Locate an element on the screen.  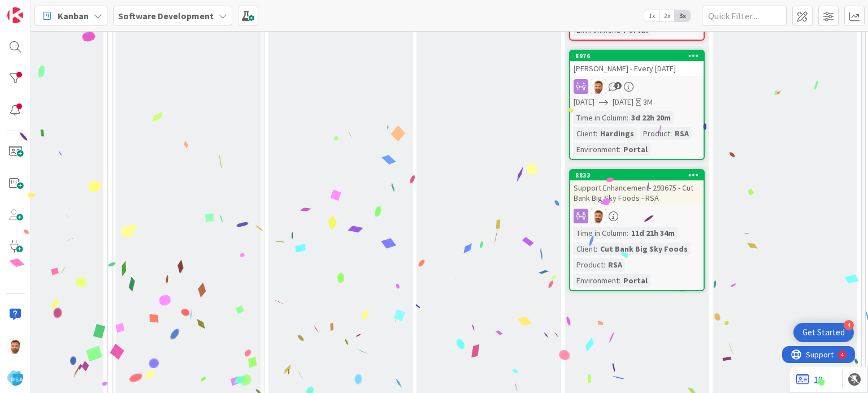
img: avatar is located at coordinates (15, 378).